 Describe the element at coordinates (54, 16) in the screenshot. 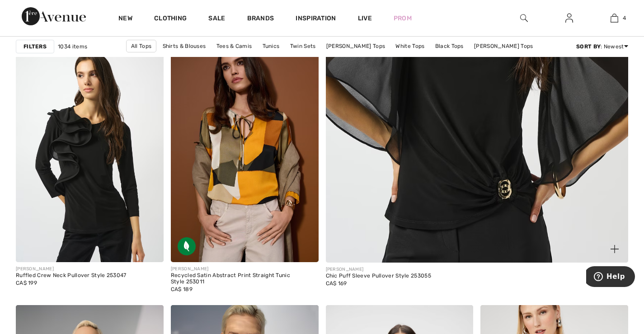

I see `img: 1ère Avenue` at that location.